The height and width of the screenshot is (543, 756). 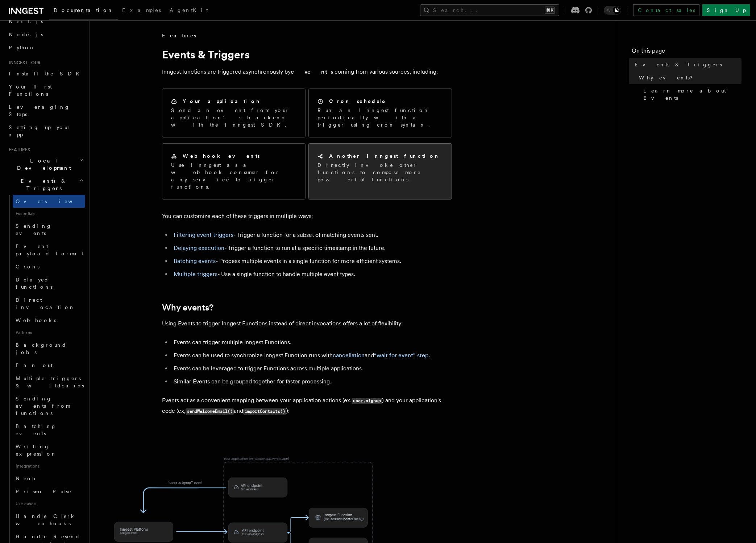 What do you see at coordinates (49, 213) in the screenshot?
I see `span: Essentials` at bounding box center [49, 213].